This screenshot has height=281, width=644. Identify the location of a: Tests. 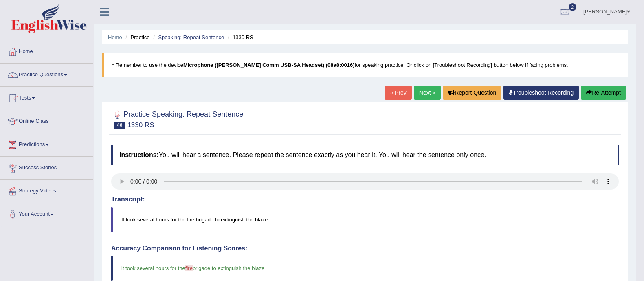
(47, 97).